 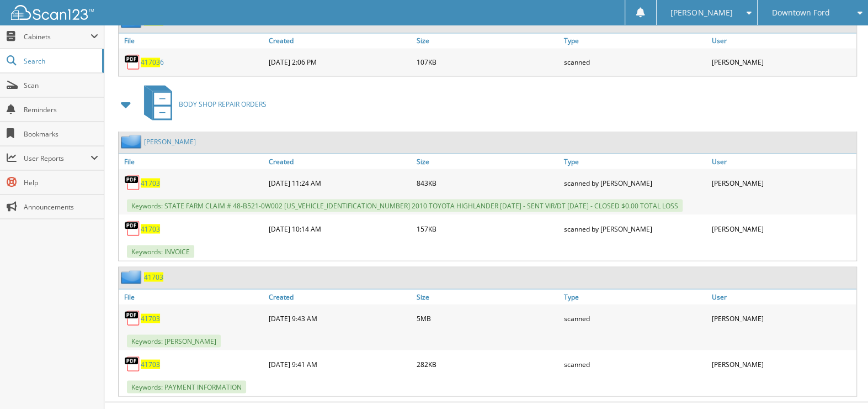 I want to click on span: Keywords: PAYMENT INFORMATION, so click(x=187, y=386).